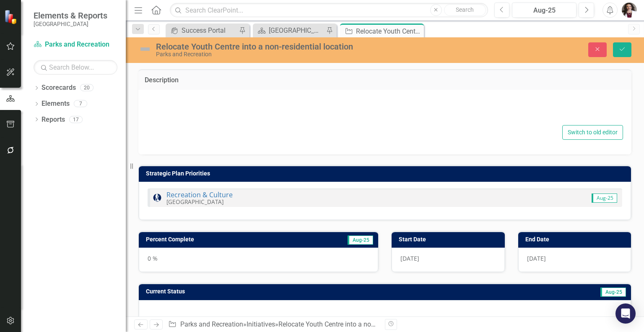  Describe the element at coordinates (261, 324) in the screenshot. I see `a: Initiatives` at that location.